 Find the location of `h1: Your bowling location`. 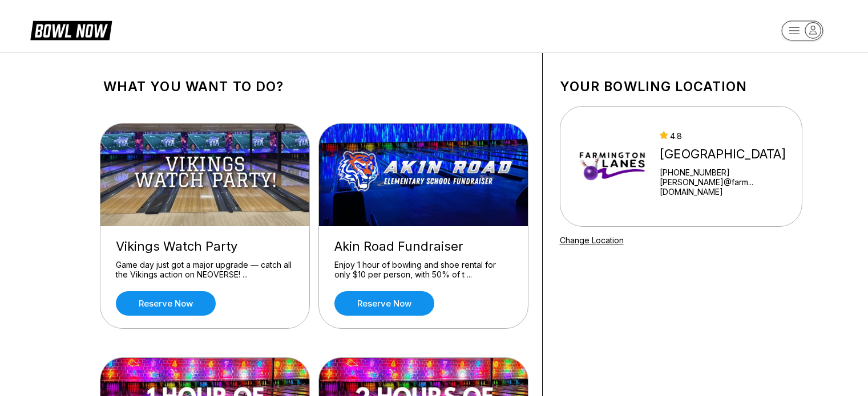

h1: Your bowling location is located at coordinates (681, 86).